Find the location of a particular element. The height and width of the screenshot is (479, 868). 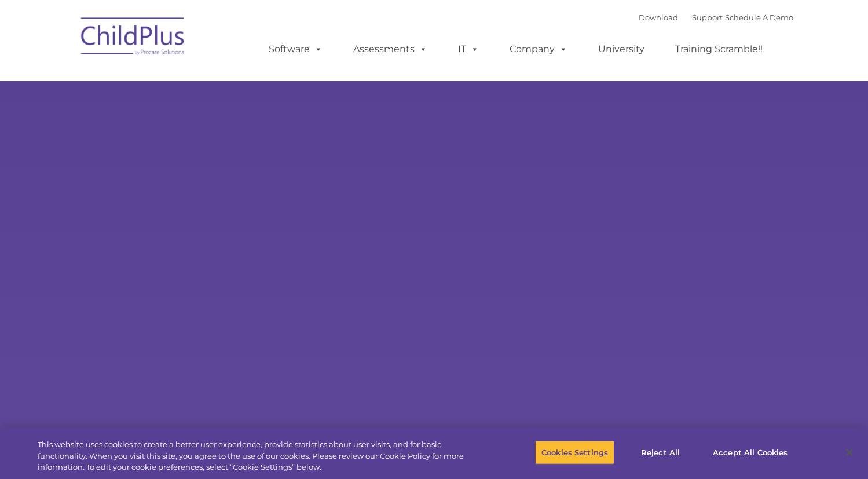

a: Training Scramble!! is located at coordinates (719, 49).